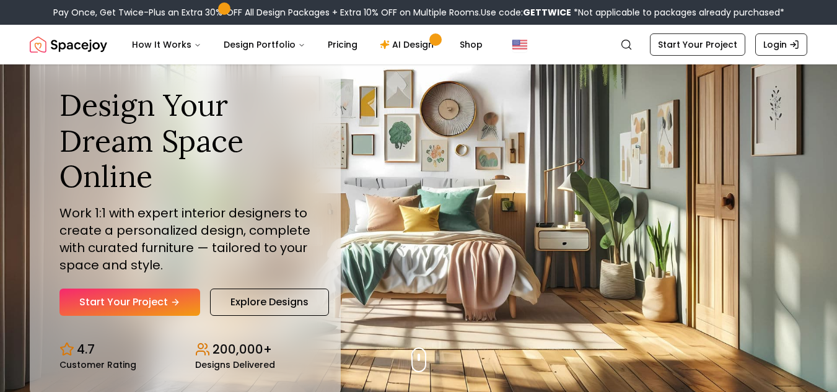  What do you see at coordinates (235, 365) in the screenshot?
I see `small: Designs Delivered` at bounding box center [235, 365].